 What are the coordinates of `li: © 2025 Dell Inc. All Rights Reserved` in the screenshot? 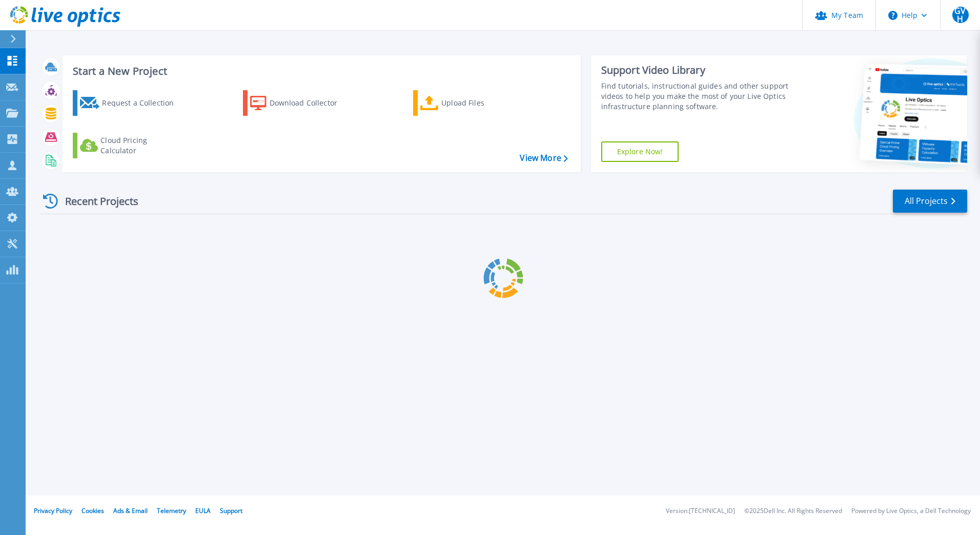 It's located at (793, 511).